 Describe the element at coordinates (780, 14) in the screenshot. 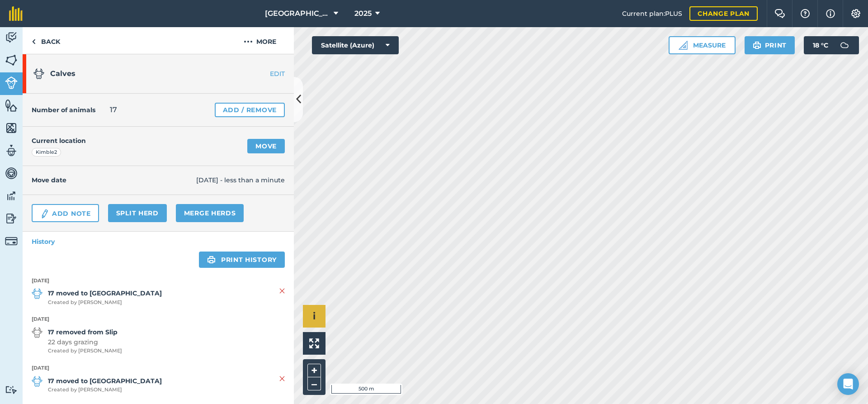

I see `img: Two speech bubbles overlapping with the left bubble in the forefront` at that location.